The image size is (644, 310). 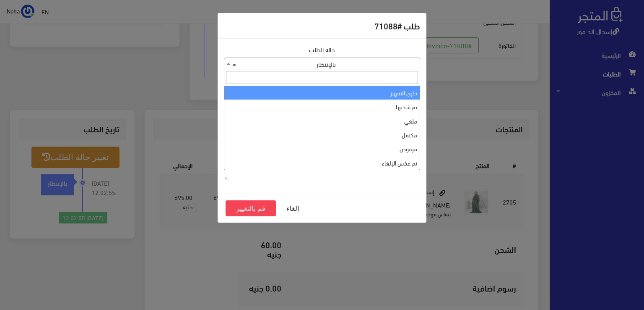 I want to click on button: قم بالتغيير, so click(x=251, y=208).